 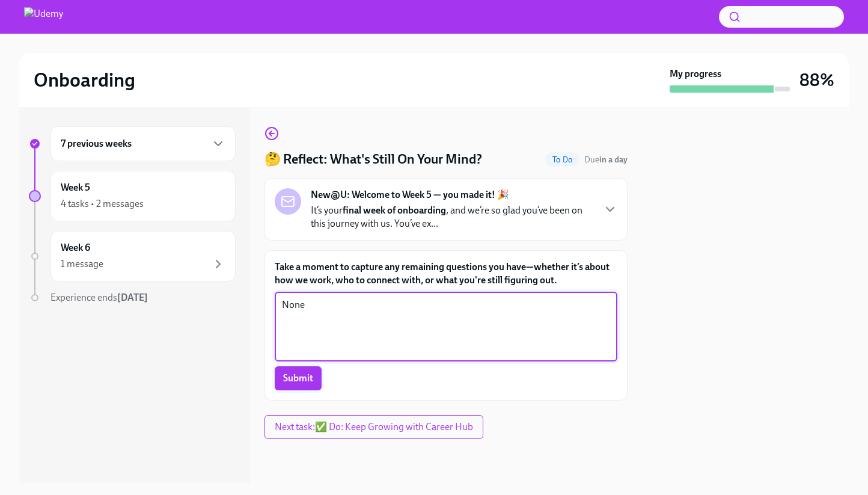 What do you see at coordinates (562, 160) in the screenshot?
I see `span: To Do` at bounding box center [562, 160].